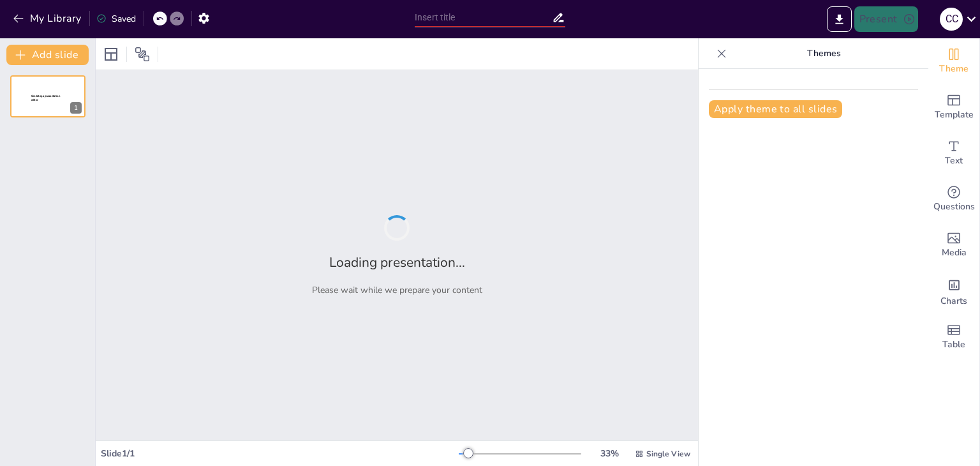  I want to click on p: Please wait while we prepare your content, so click(397, 290).